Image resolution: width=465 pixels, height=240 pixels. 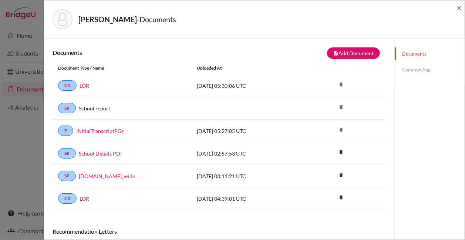 I want to click on a: INitialTranscriptPGs, so click(x=100, y=130).